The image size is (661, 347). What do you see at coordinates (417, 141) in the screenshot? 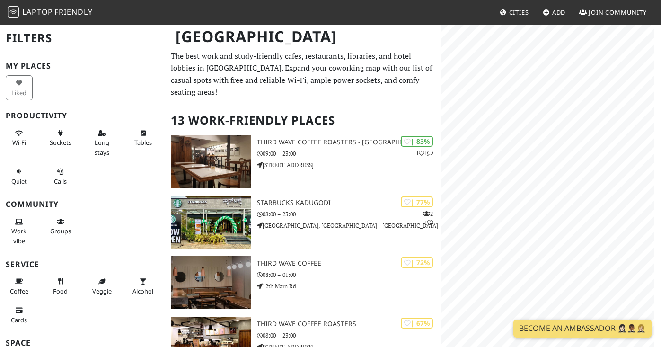
I see `div: | 83%` at bounding box center [417, 141].